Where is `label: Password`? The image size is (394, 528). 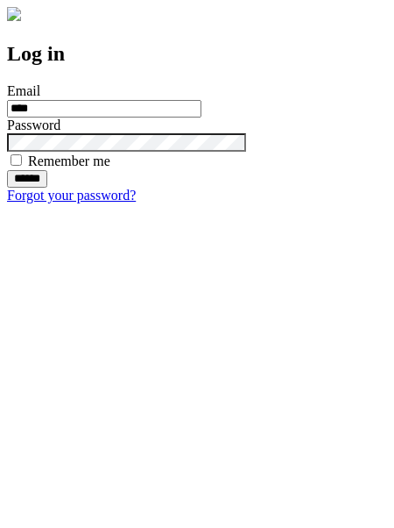 label: Password is located at coordinates (33, 124).